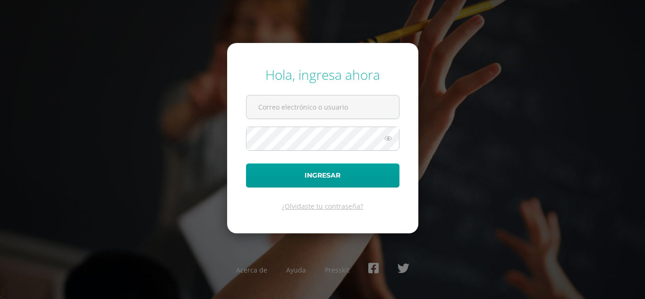  Describe the element at coordinates (322, 206) in the screenshot. I see `a: ¿Olvidaste tu contraseña?` at that location.